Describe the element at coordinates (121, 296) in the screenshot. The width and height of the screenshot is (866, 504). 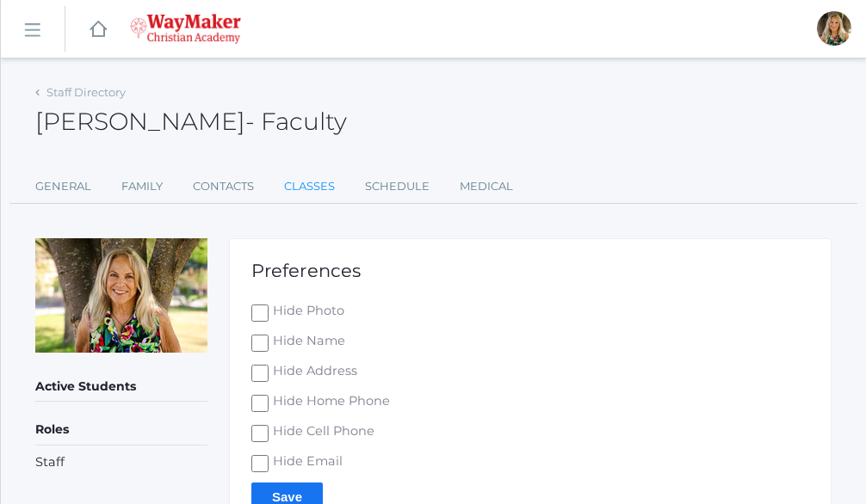
I see `img: Claudia Marosz` at that location.